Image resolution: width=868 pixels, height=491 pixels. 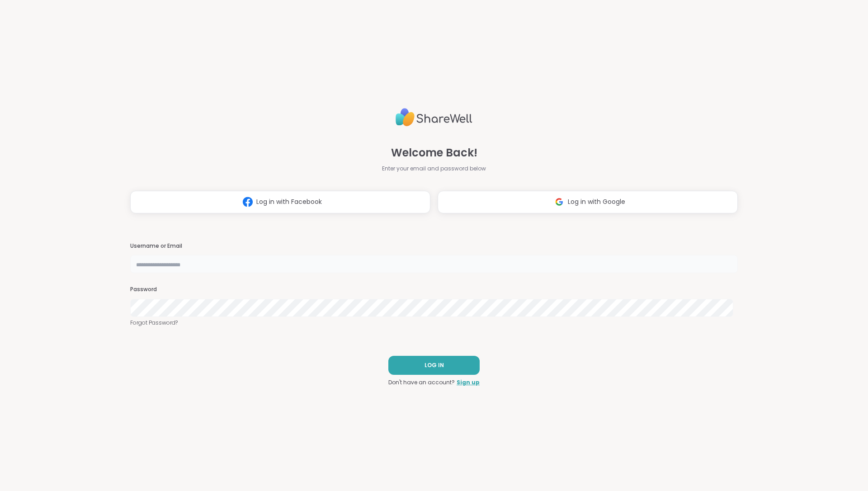 I want to click on span: Log in with Google, so click(x=597, y=201).